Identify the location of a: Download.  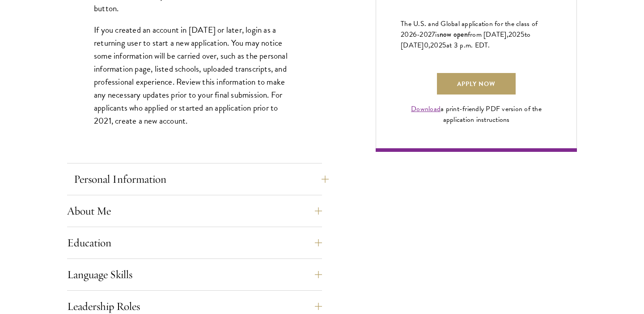
(426, 109).